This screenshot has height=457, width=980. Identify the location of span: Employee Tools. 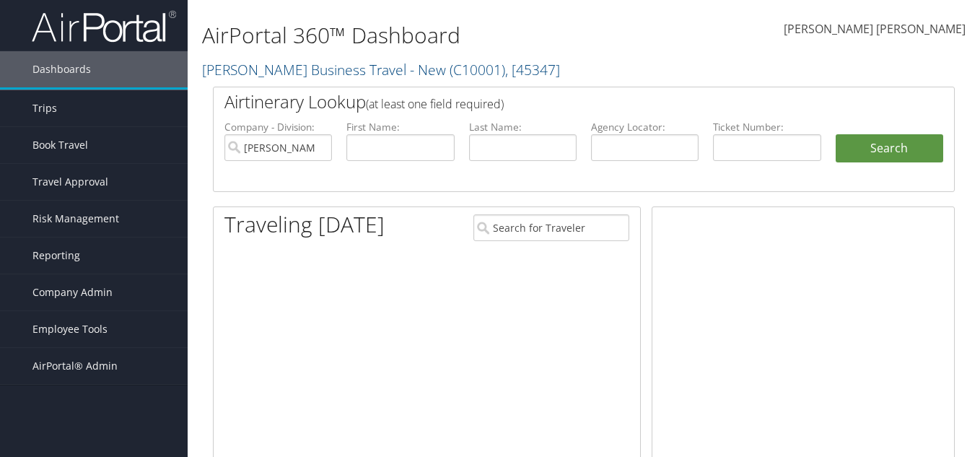
(70, 329).